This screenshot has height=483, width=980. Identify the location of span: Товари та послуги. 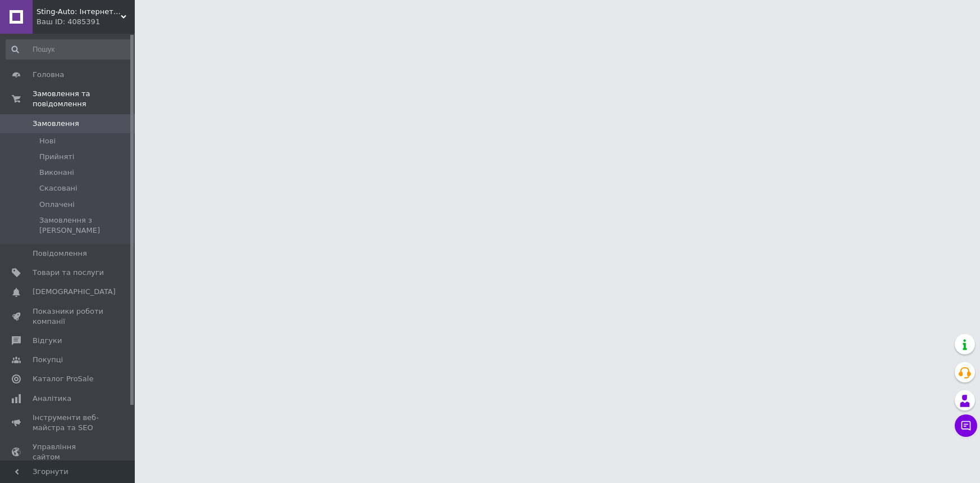
(68, 273).